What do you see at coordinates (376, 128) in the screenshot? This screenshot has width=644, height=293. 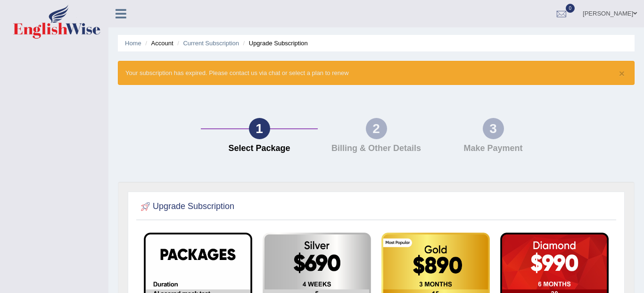 I see `div: 2` at bounding box center [376, 128].